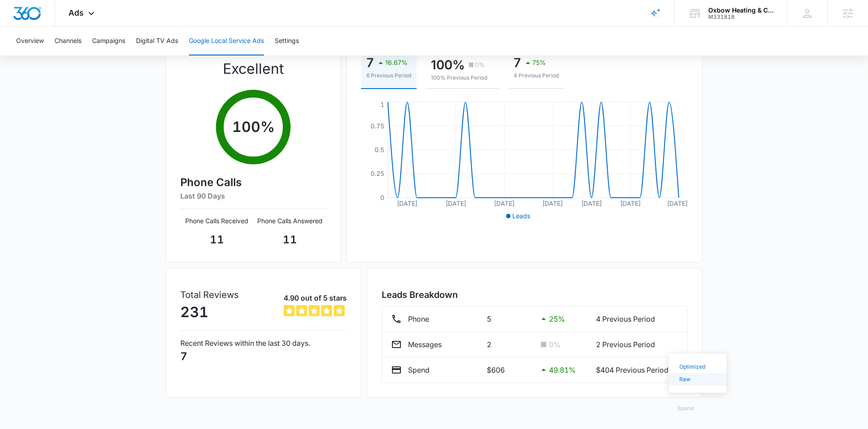 This screenshot has height=429, width=868. What do you see at coordinates (109, 41) in the screenshot?
I see `button: Campaigns` at bounding box center [109, 41].